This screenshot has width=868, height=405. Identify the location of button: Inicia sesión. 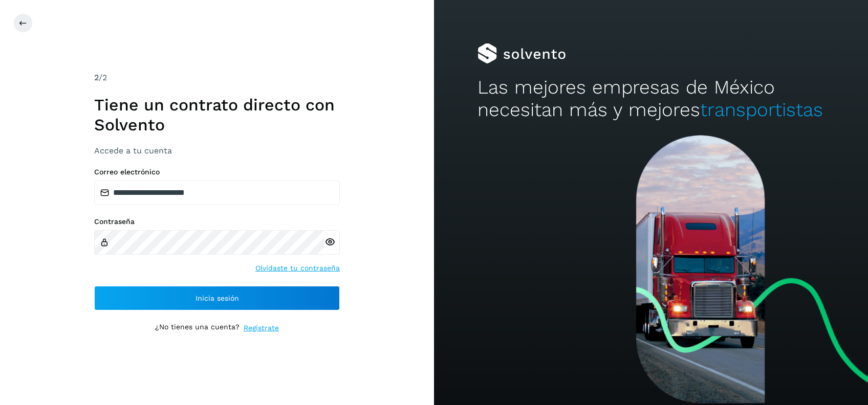
(217, 298).